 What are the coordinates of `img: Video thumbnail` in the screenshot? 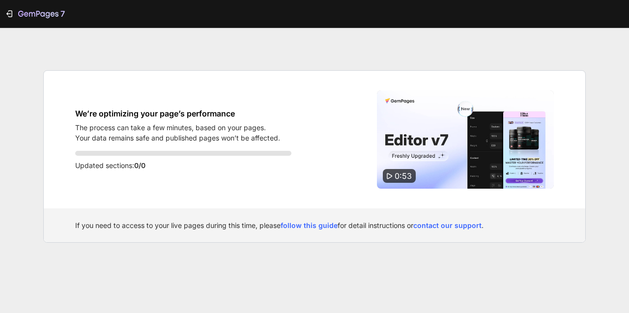 It's located at (465, 140).